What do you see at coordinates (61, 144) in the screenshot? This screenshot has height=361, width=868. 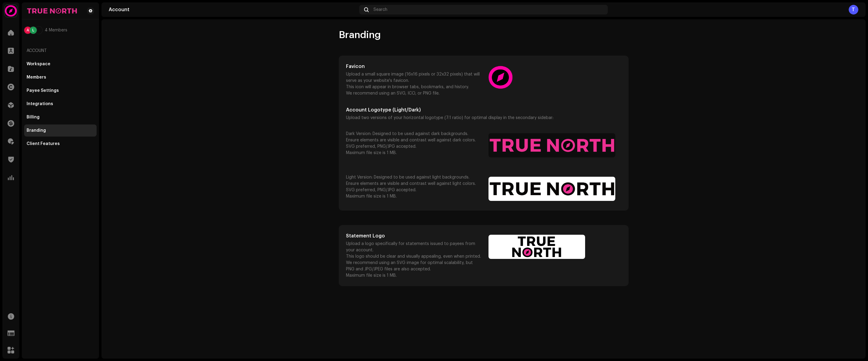 I see `re-m-nav-item: Client Features` at bounding box center [61, 144].